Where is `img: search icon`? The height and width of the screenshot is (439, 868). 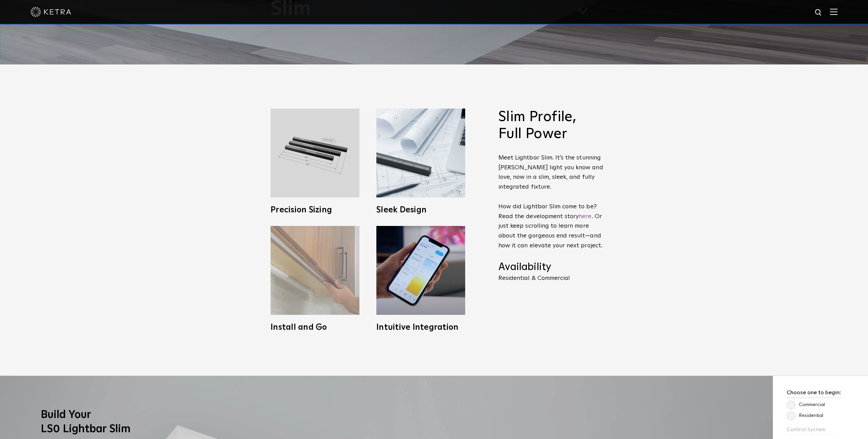 img: search icon is located at coordinates (818, 13).